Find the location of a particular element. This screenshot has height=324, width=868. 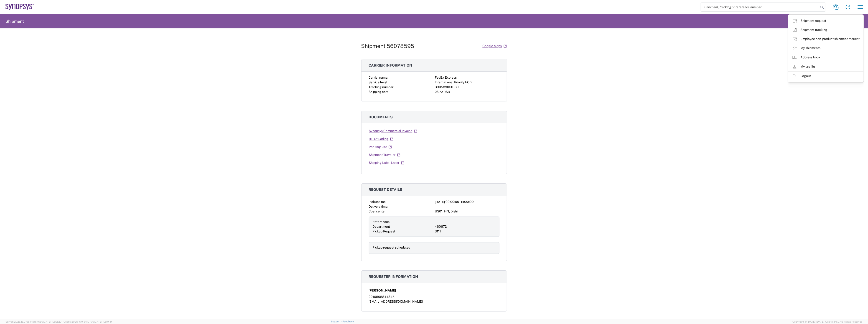

a: My profile is located at coordinates (826, 67).